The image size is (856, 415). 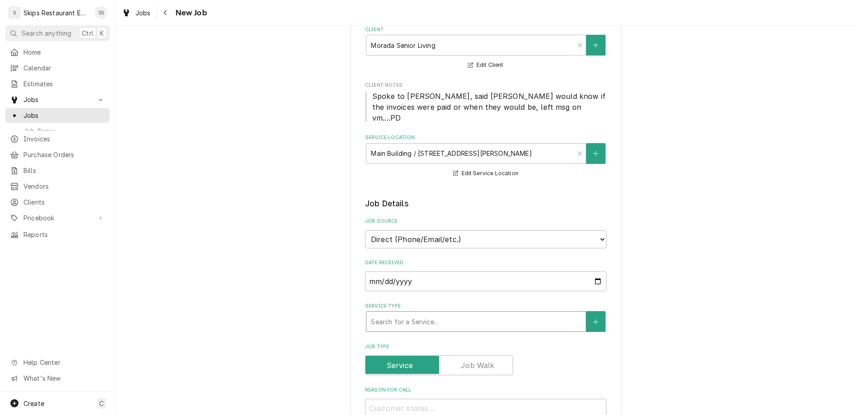 What do you see at coordinates (64, 131) in the screenshot?
I see `span: Job Series` at bounding box center [64, 131].